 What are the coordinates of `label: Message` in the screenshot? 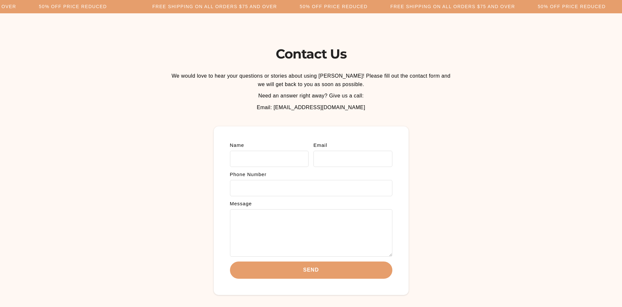 It's located at (311, 203).